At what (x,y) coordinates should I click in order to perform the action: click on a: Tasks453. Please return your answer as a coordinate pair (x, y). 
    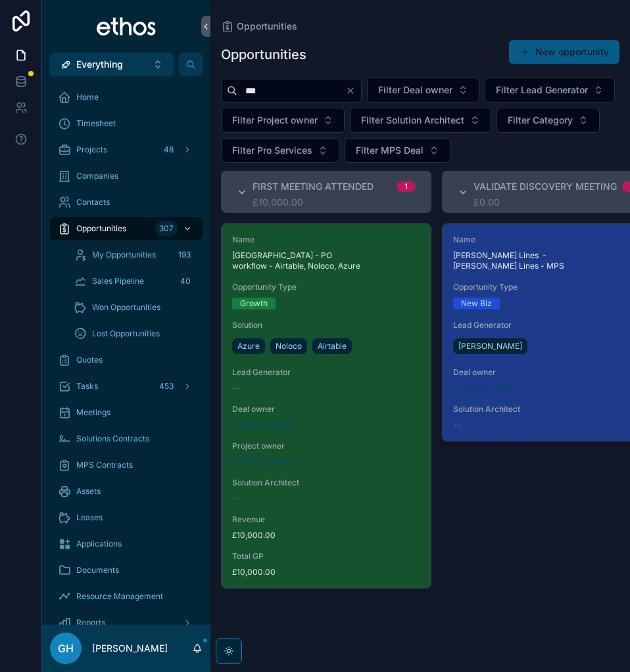
    Looking at the image, I should click on (126, 386).